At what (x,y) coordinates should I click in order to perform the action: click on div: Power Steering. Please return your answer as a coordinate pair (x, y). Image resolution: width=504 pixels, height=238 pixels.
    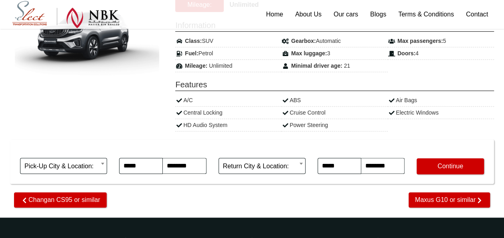
    Looking at the image, I should click on (334, 125).